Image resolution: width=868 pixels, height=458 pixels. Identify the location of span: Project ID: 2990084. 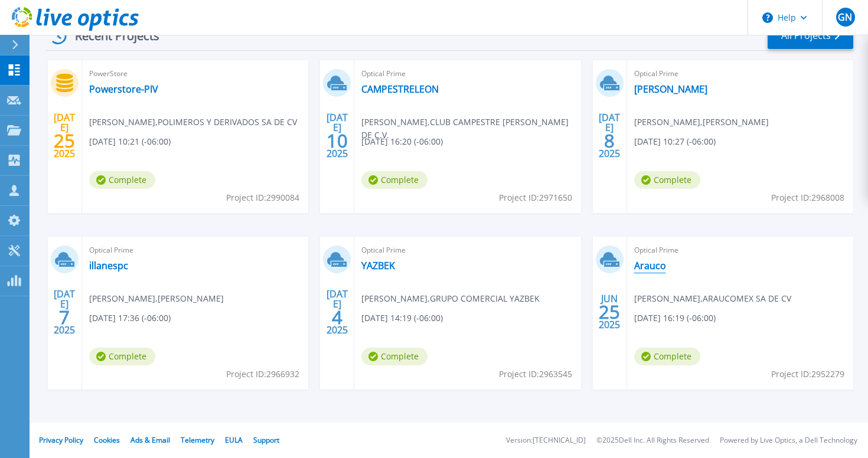
(263, 198).